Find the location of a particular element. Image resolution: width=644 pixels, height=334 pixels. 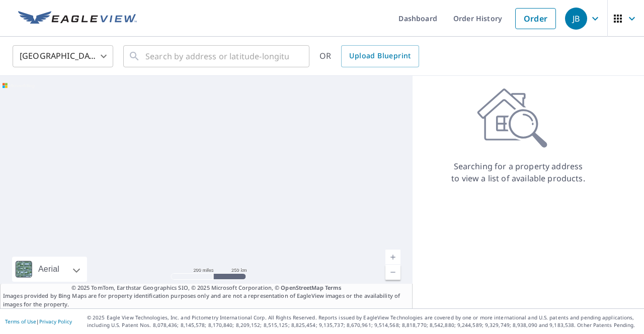

div: JB is located at coordinates (576, 18).